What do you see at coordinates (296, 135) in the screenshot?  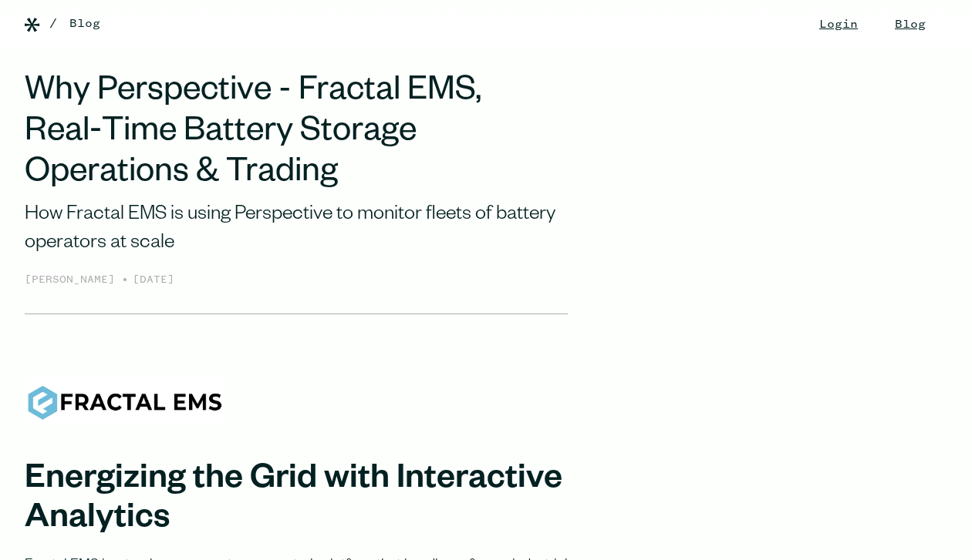 I see `h1: Why Perspective - Fractal EMS, Real‑Time Battery Storage Operations & Trading` at bounding box center [296, 135].